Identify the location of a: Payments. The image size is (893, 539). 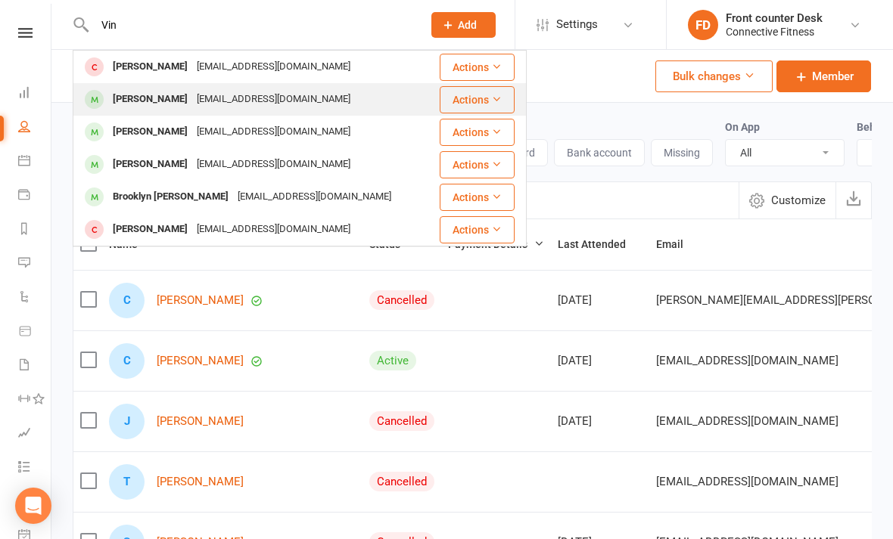
(35, 196).